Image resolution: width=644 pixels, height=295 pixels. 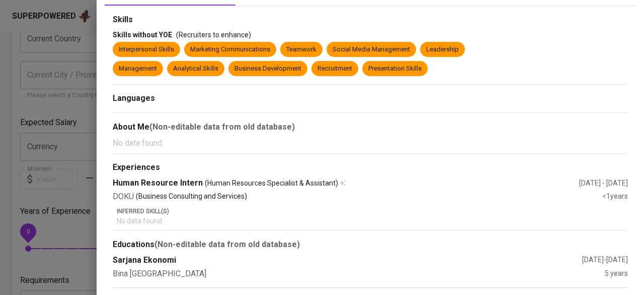 I want to click on p: Inferred Skill(s), so click(x=372, y=211).